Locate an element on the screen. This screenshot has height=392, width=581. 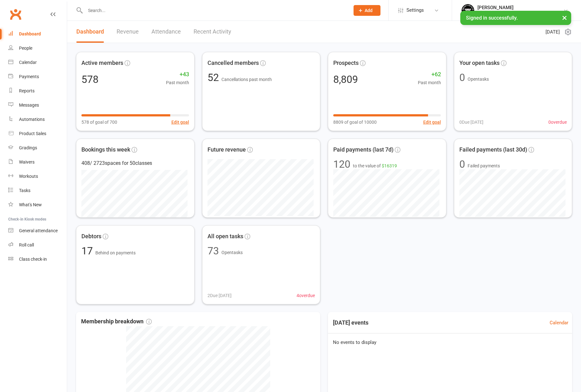
div: General attendance is located at coordinates (39, 231).